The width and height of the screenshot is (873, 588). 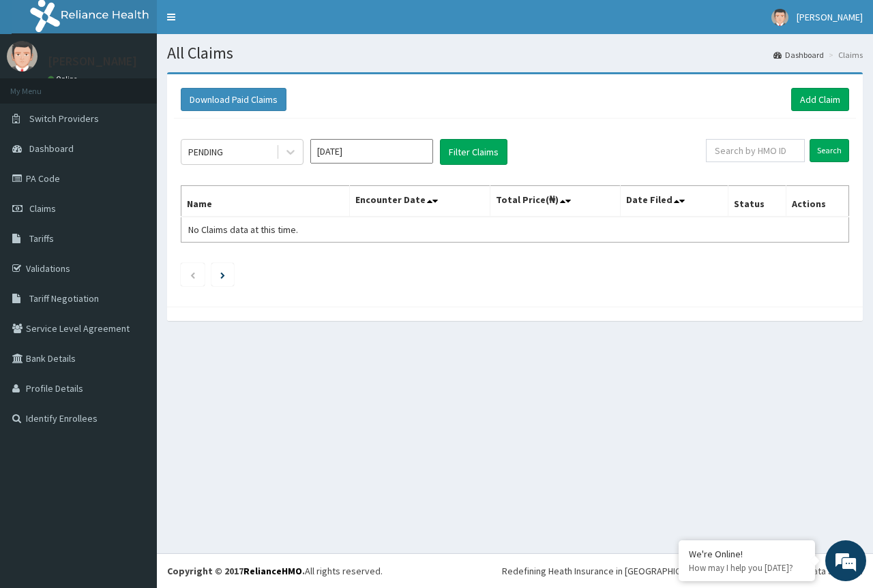 I want to click on span: Tariff Negotiation, so click(x=64, y=298).